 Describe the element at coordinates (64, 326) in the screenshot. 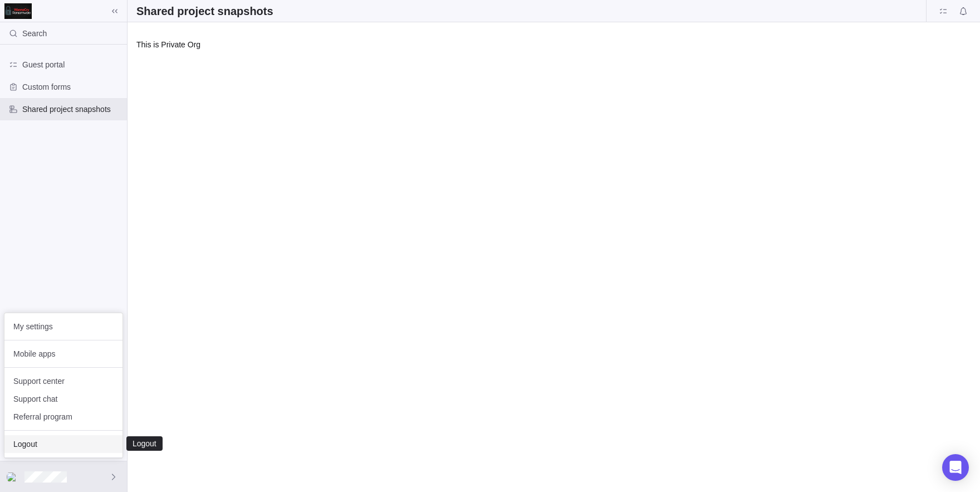

I see `span: My settings` at that location.